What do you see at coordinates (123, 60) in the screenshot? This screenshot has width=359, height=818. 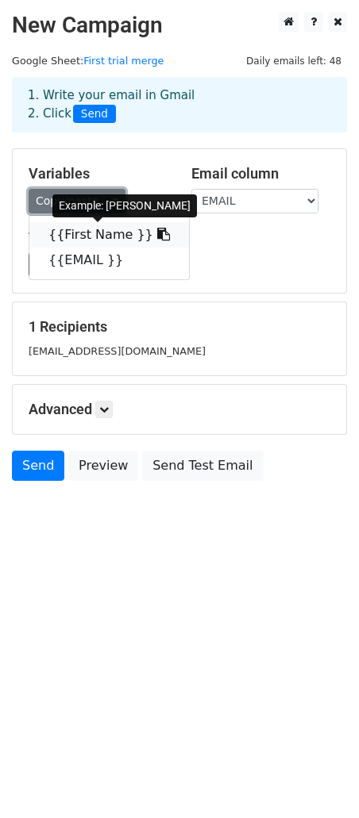 I see `a: First trial merge` at bounding box center [123, 60].